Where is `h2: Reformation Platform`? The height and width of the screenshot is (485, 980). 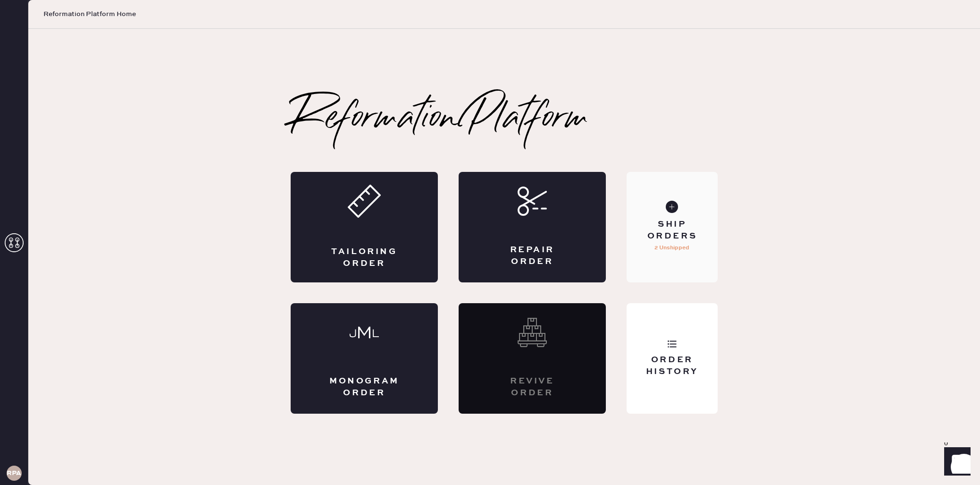 h2: Reformation Platform is located at coordinates (440, 119).